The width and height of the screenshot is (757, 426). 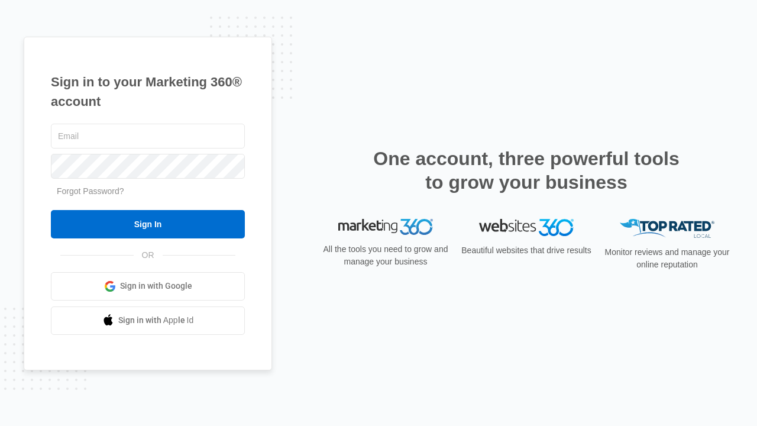 I want to click on img: Top Rated Local, so click(x=667, y=228).